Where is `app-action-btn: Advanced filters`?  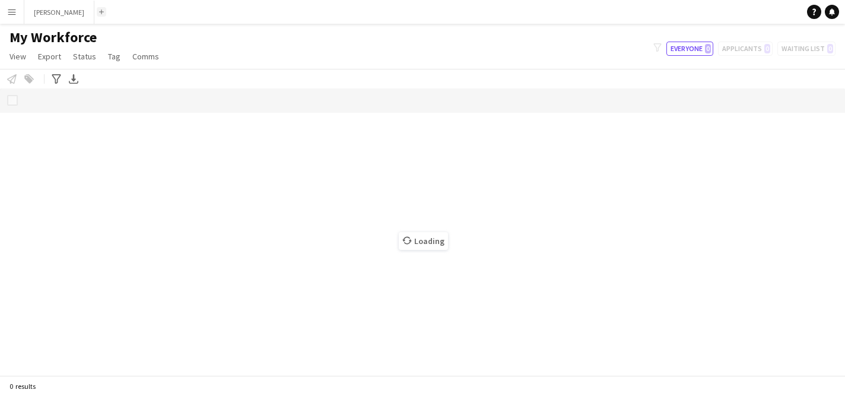
app-action-btn: Advanced filters is located at coordinates (56, 79).